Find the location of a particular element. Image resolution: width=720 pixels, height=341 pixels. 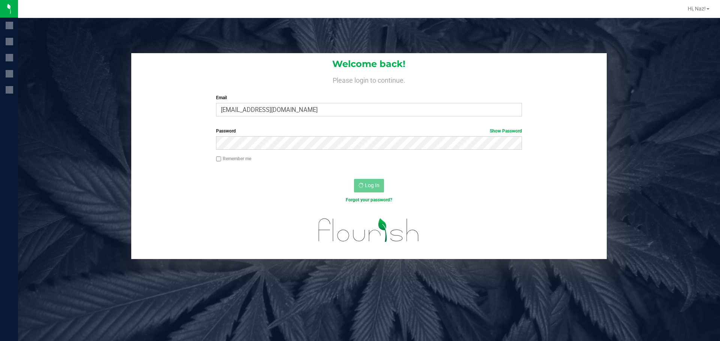

label: Remember me is located at coordinates (234, 159).